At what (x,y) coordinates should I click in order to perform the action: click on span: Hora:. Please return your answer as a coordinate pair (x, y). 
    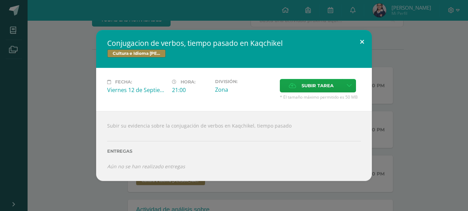
    Looking at the image, I should click on (188, 82).